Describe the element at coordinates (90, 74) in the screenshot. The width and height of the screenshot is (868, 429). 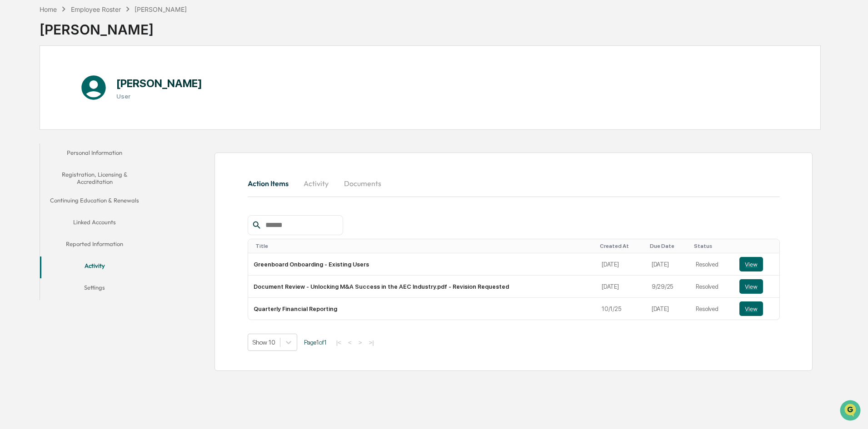
I see `div: Start new chat` at that location.